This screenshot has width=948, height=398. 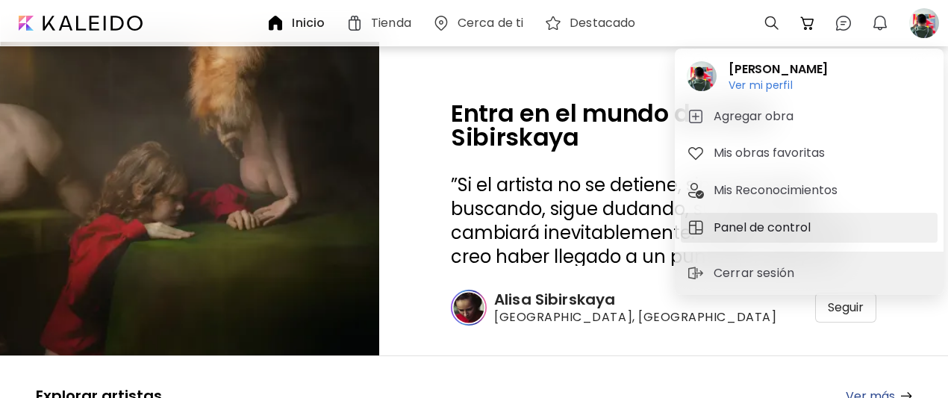 I want to click on button: sign-outCerrar sesión, so click(x=743, y=273).